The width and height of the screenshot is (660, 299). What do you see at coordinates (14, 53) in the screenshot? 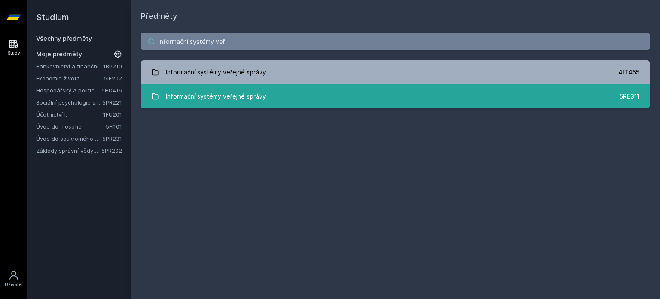
I see `div: Study` at bounding box center [14, 53].